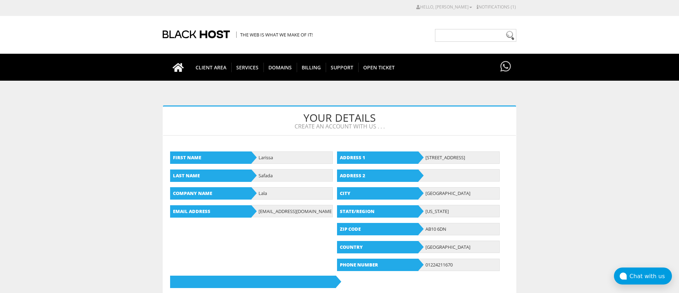  I want to click on b: Last Name, so click(211, 175).